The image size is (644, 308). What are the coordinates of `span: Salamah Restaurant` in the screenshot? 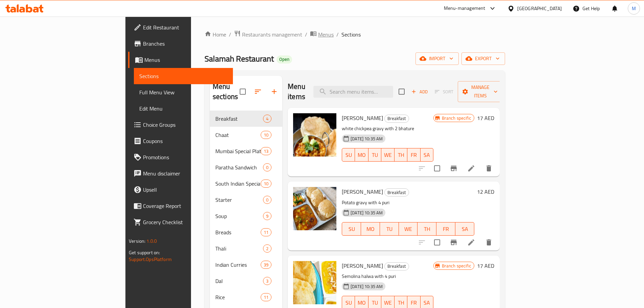 It's located at (239, 58).